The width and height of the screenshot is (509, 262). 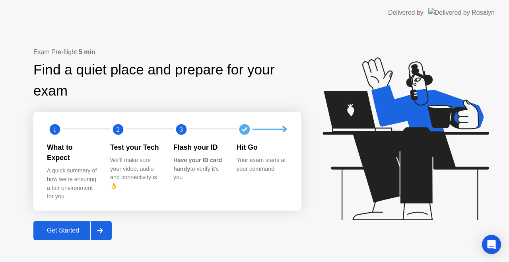 What do you see at coordinates (181, 129) in the screenshot?
I see `text: 3` at bounding box center [181, 129].